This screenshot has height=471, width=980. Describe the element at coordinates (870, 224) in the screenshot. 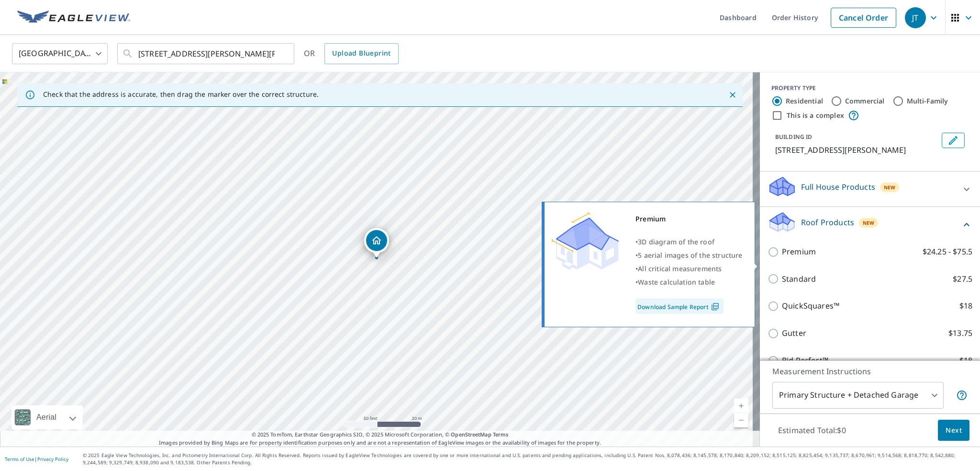

I see `div: Roof ProductsNew` at that location.